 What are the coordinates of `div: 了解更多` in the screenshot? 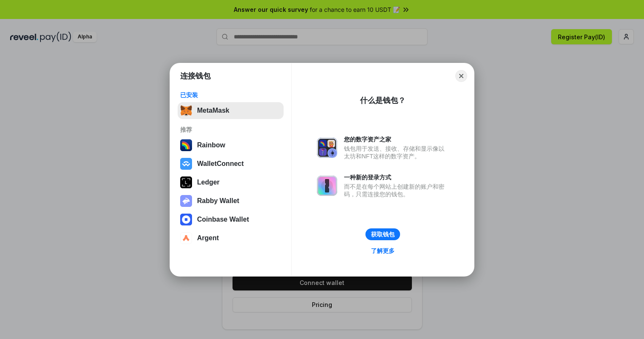 It's located at (383, 251).